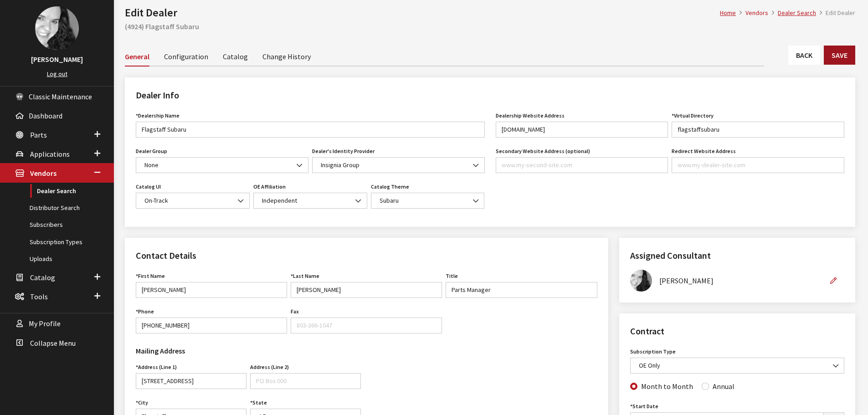  What do you see at coordinates (758, 129) in the screenshot?
I see `input: site-name` at bounding box center [758, 129].